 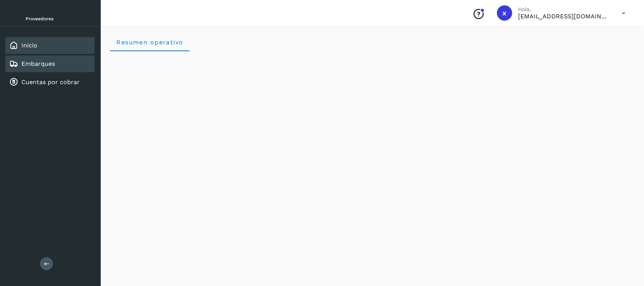 I want to click on div: Cuentas por cobrar, so click(x=50, y=82).